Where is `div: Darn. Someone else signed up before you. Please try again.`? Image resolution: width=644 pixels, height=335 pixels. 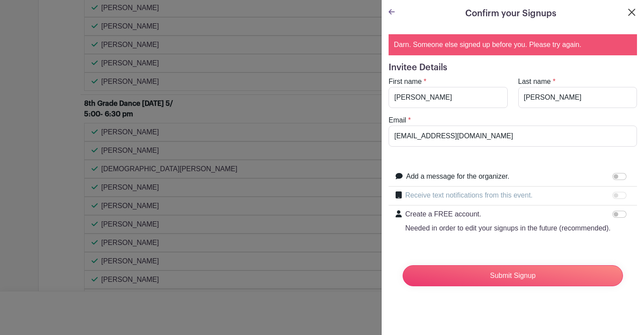 div: Darn. Someone else signed up before you. Please try again. is located at coordinates (513, 45).